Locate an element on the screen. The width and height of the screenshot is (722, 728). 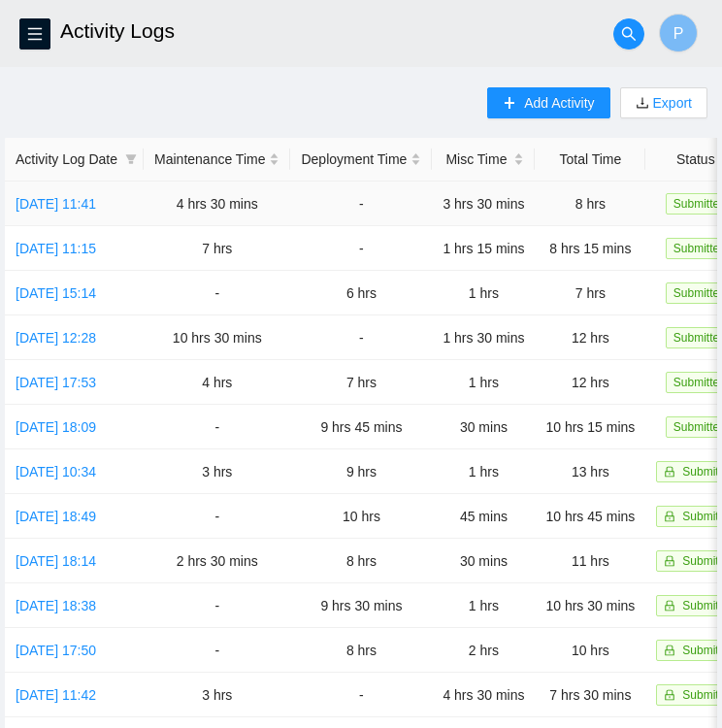
td: 1 hrs 30 mins is located at coordinates (483, 338).